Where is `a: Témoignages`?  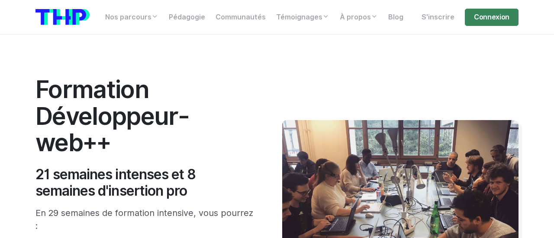 a: Témoignages is located at coordinates (302, 17).